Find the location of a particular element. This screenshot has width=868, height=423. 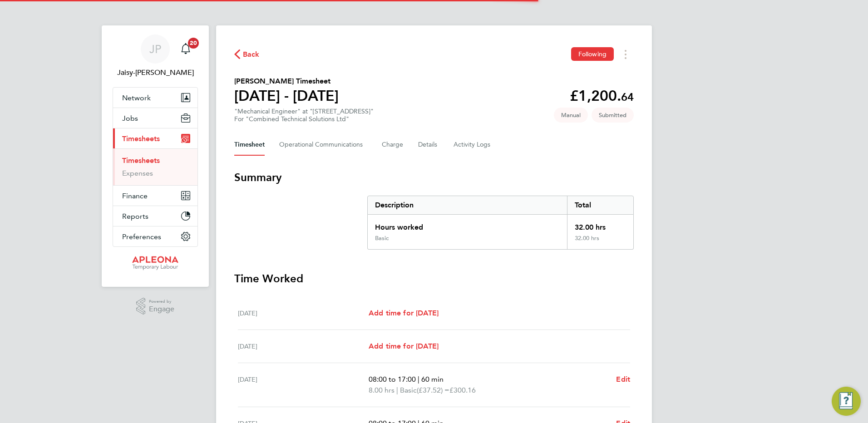

div: Description is located at coordinates (467, 205).